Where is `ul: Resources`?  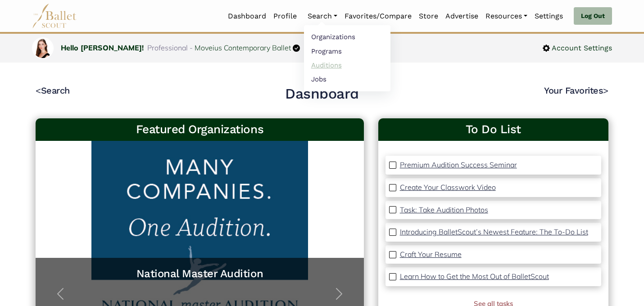 ul: Resources is located at coordinates (348, 58).